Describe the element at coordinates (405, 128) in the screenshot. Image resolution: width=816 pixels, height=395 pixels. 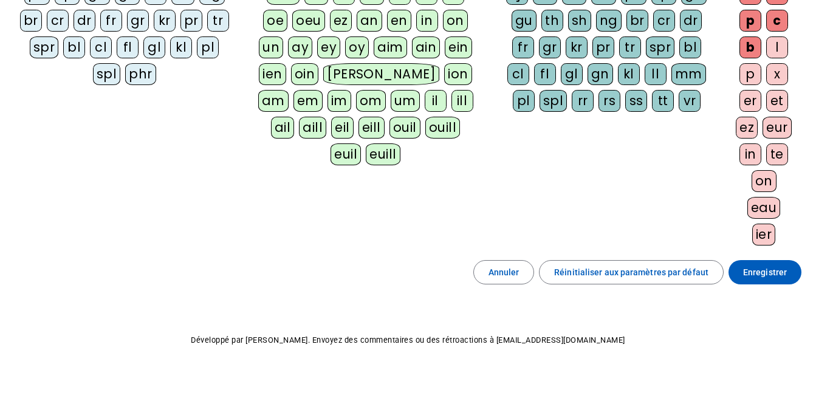
I see `div: ouil` at that location.